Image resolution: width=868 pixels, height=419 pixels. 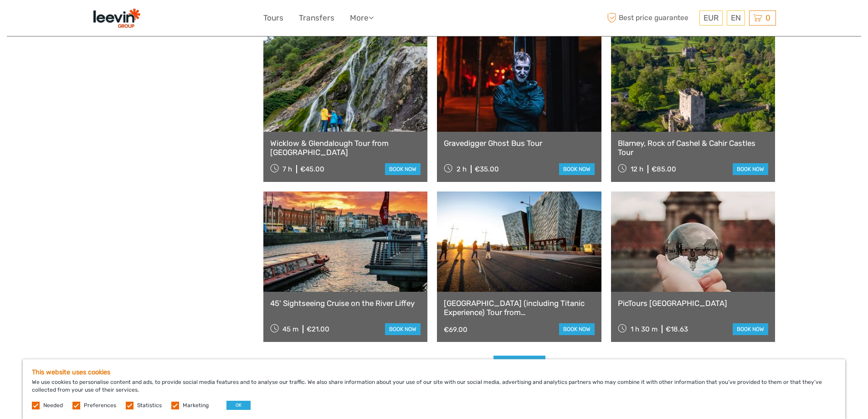 What do you see at coordinates (767, 18) in the screenshot?
I see `span: 0` at bounding box center [767, 18].